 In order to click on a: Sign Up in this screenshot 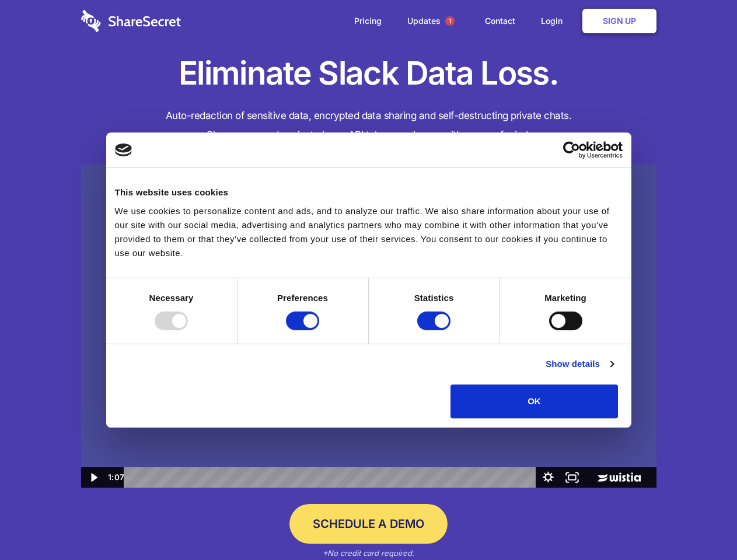, I will do `click(619, 21)`.